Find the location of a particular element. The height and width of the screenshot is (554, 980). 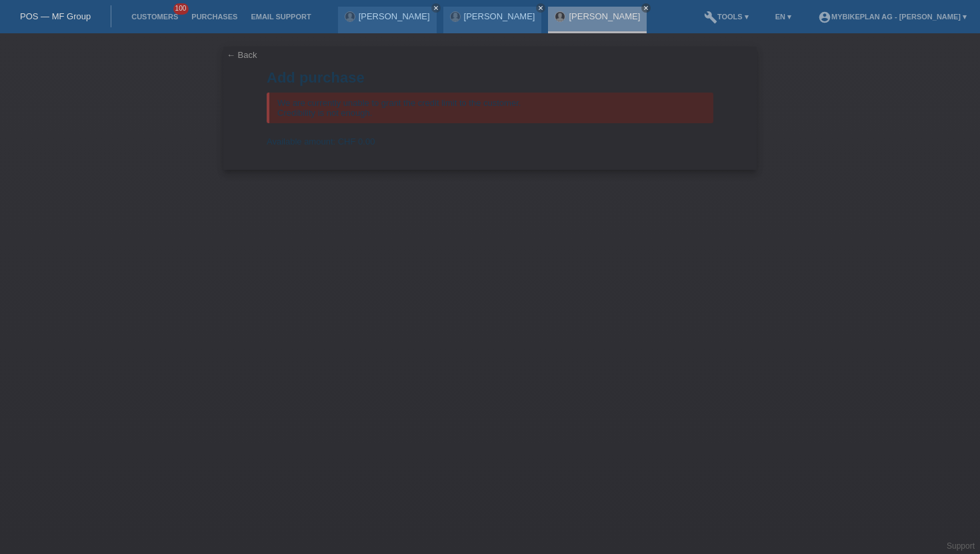

a: buildTools ▾ is located at coordinates (726, 17).